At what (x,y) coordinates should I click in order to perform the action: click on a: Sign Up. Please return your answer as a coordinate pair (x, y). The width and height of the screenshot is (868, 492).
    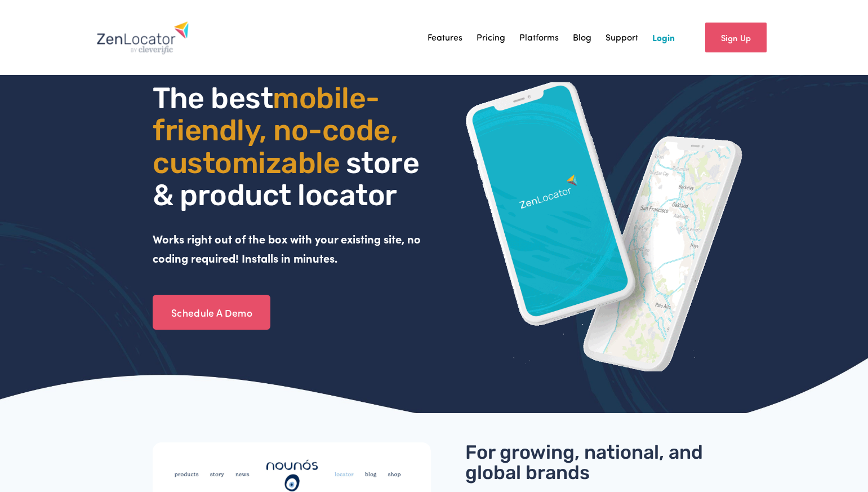
    Looking at the image, I should click on (735, 37).